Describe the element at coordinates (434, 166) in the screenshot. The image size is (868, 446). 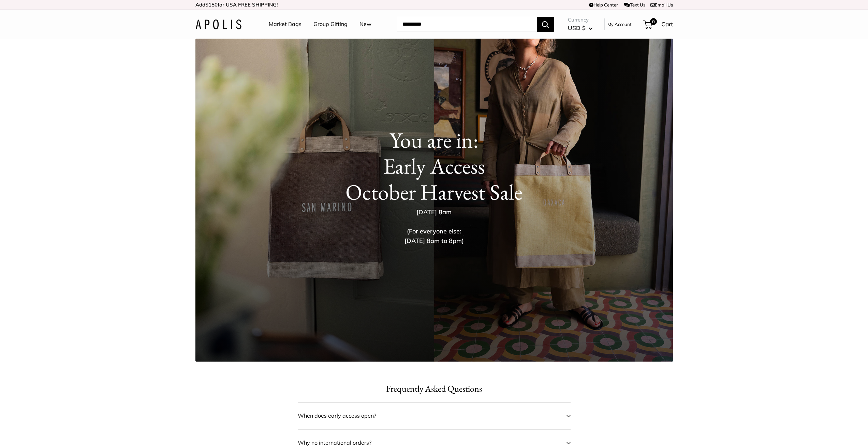
I see `h1: You are in: Early Access October Harvest Sale` at that location.